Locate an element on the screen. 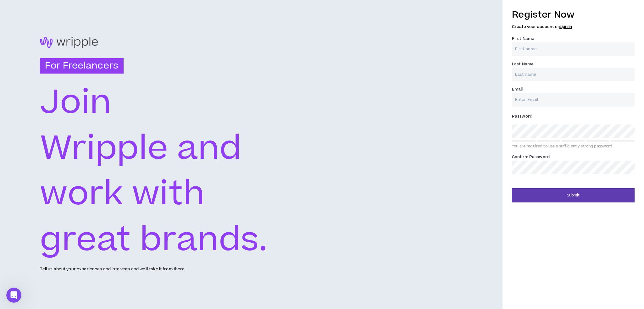 Image resolution: width=644 pixels, height=309 pixels. input: Enter Email is located at coordinates (574, 99).